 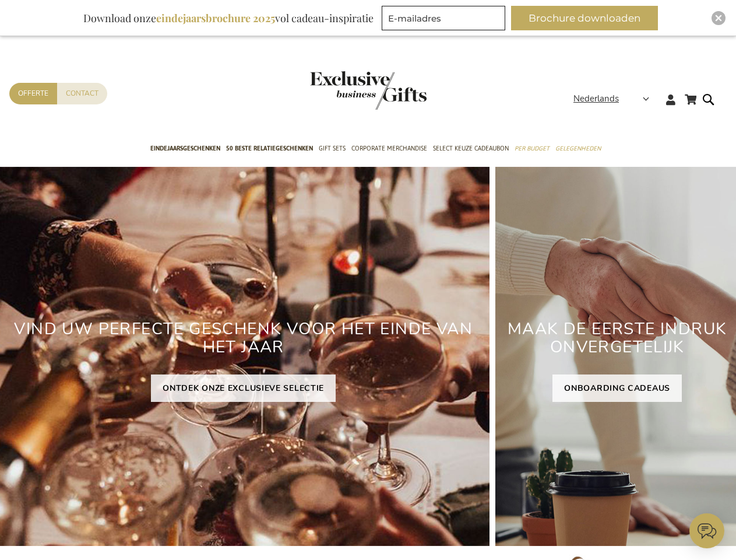 What do you see at coordinates (472, 148) in the screenshot?
I see `span: Select Keuze Cadeaubon` at bounding box center [472, 148].